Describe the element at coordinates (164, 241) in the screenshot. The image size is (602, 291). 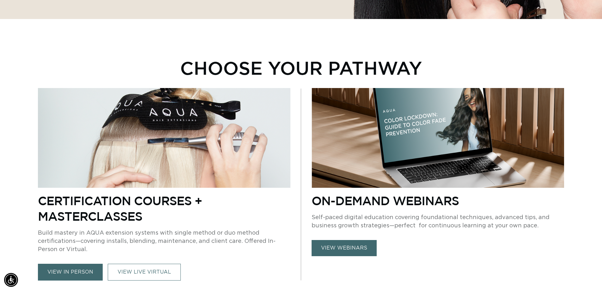
I see `p: Build mastery in AQUA extension systems with single method or duo method certifications—covering ...` at that location.